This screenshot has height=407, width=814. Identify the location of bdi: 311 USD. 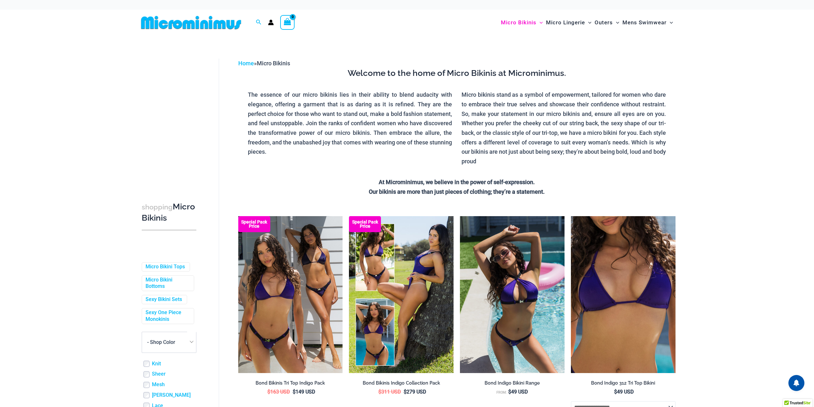
(390, 391).